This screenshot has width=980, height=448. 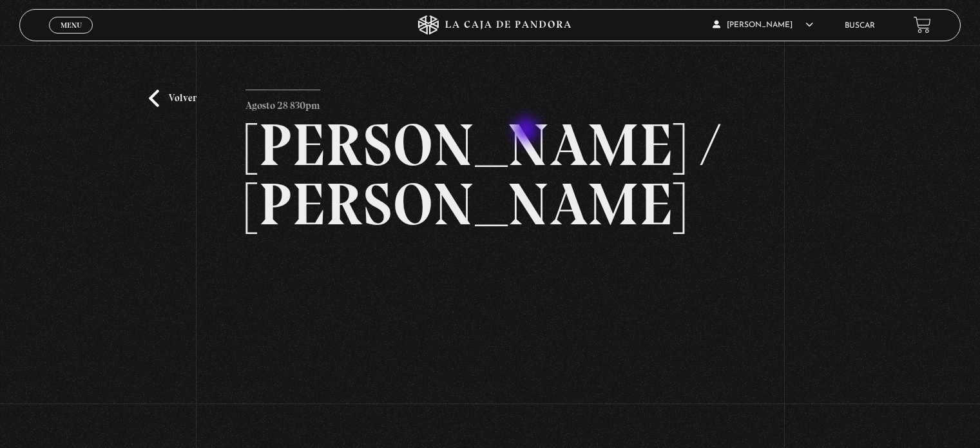 I want to click on a: View your shopping cart, so click(x=922, y=24).